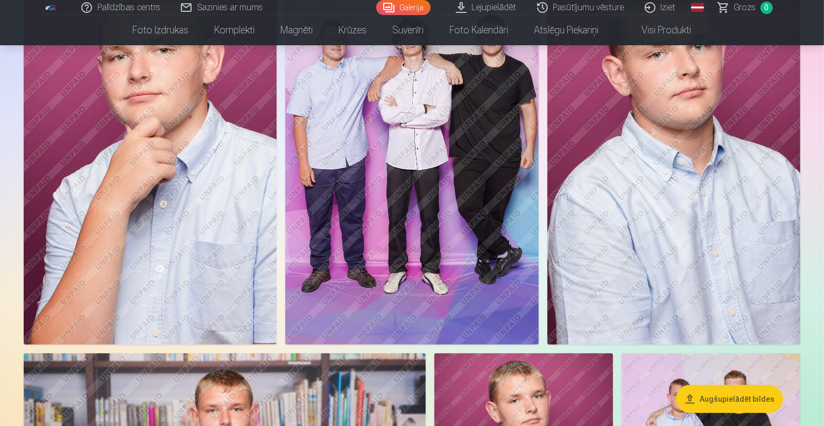  Describe the element at coordinates (51, 8) in the screenshot. I see `img: /fa1` at that location.